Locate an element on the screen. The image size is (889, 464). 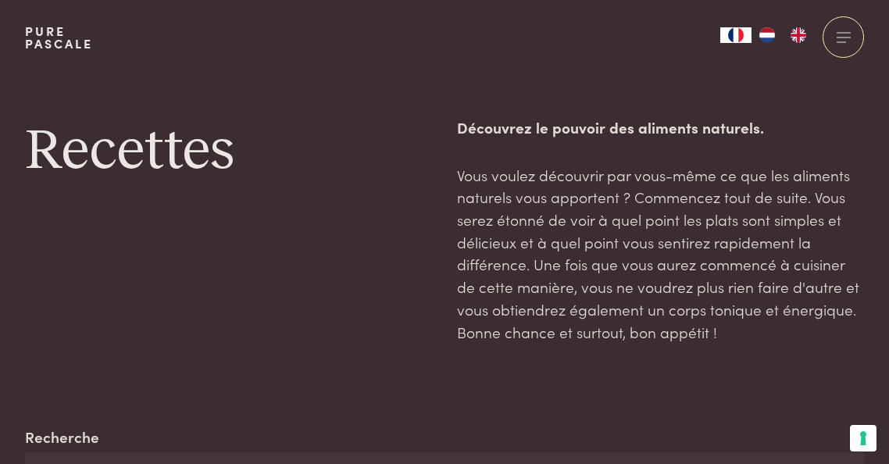
ul: Language list is located at coordinates (783, 35).